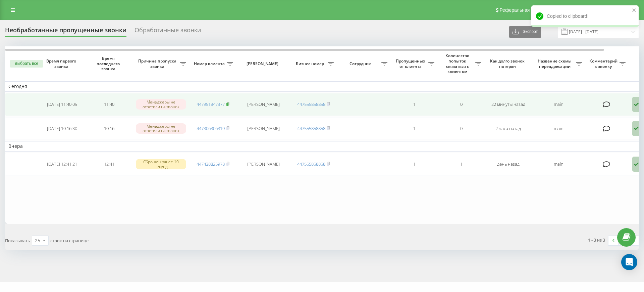 The image size is (644, 292). Describe the element at coordinates (525, 32) in the screenshot. I see `button: Экспорт` at that location.